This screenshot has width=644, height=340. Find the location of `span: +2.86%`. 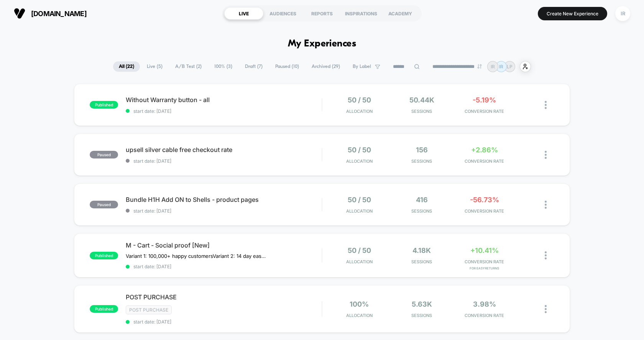

span: +2.86% is located at coordinates (485, 149).